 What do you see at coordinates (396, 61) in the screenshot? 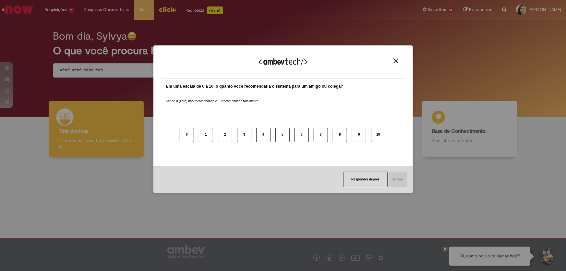
I see `img: Close` at bounding box center [396, 61].